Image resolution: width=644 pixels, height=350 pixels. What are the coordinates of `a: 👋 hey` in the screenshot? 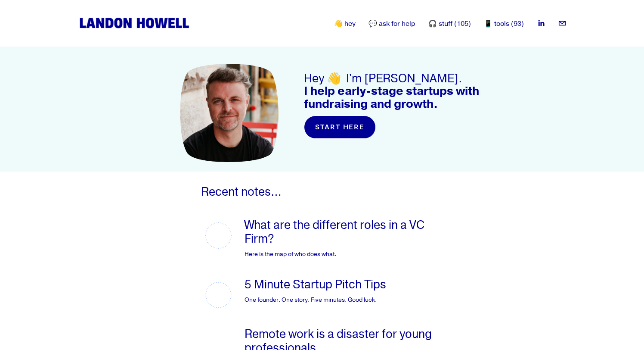 It's located at (345, 24).